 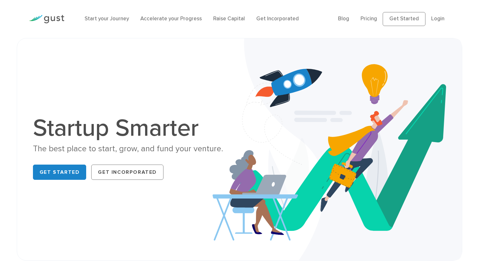 I want to click on img: Startup Smarter Hero, so click(x=337, y=149).